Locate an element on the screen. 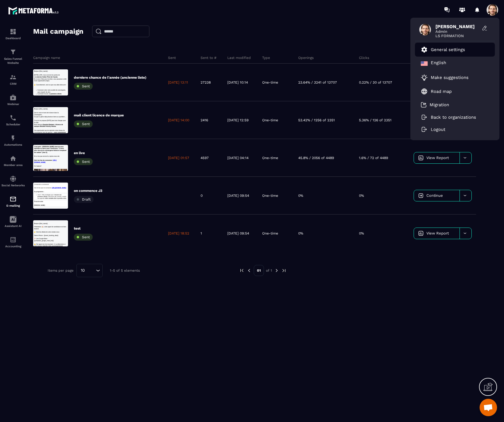 Image resolution: width=504 pixels, height=422 pixels. p: of 1 is located at coordinates (269, 271).